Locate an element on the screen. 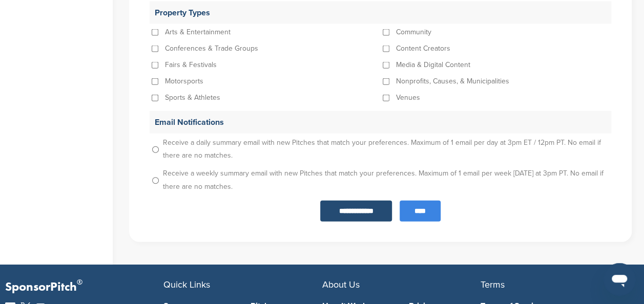  p: Sports & Athletes is located at coordinates (193, 98).